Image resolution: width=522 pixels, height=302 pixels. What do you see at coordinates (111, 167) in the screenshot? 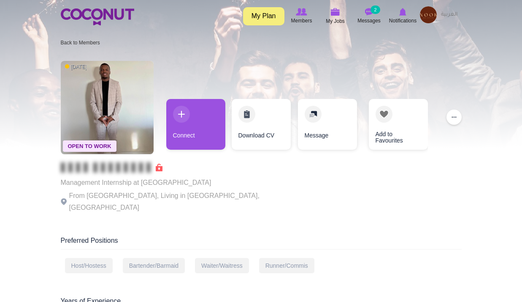
I see `span: Connect to Unlock the Profile` at bounding box center [111, 167].